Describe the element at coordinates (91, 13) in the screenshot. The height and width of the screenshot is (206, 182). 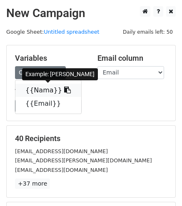
I see `h2: New Campaign` at that location.